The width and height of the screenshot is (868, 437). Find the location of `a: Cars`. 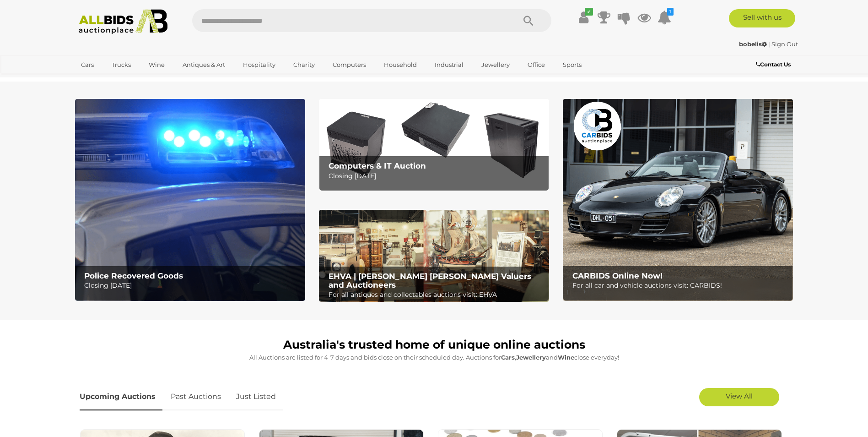

a: Cars is located at coordinates (87, 65).